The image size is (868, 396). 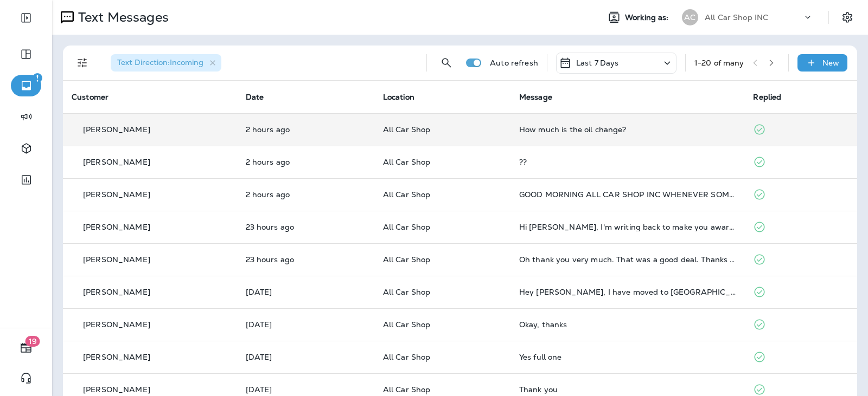 What do you see at coordinates (305, 129) in the screenshot?
I see `p: Aug 22, 2025 11:48 AM` at bounding box center [305, 129].